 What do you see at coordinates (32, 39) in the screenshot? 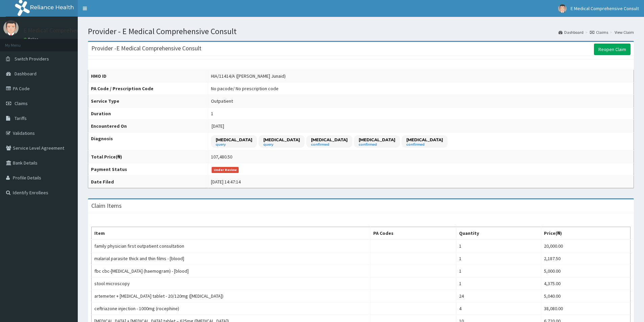
I see `a: Online` at bounding box center [32, 39].